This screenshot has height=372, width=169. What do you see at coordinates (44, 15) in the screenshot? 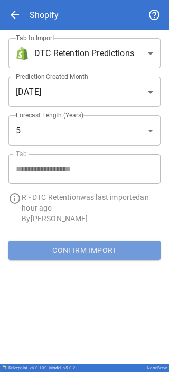
I see `div: Shopify` at bounding box center [44, 15].